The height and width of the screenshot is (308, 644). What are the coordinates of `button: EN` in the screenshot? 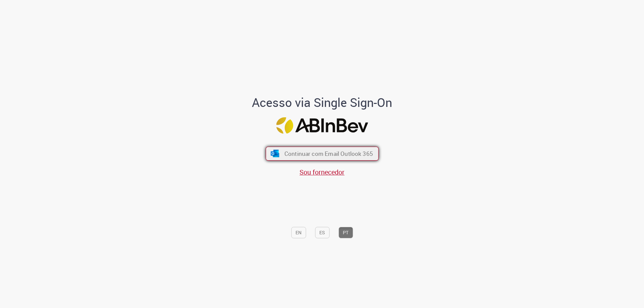 It's located at (299, 233).